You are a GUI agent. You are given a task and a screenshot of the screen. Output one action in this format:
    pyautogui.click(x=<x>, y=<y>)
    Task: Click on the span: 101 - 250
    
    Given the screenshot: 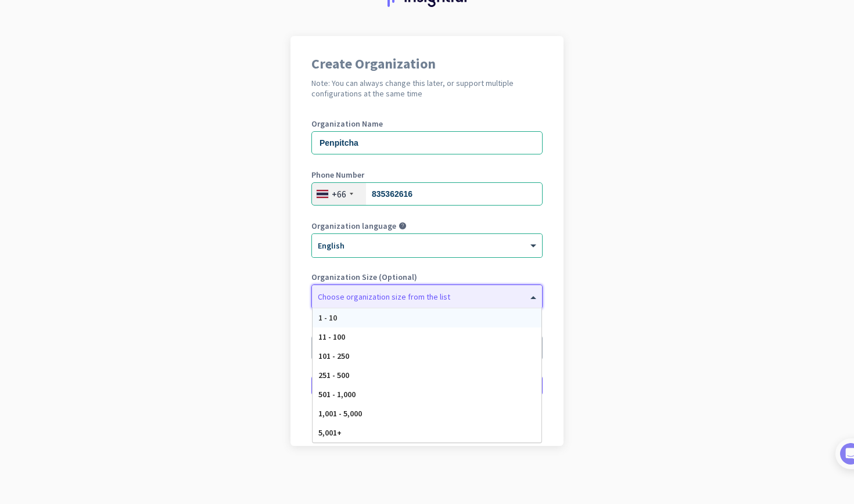 What is the action you would take?
    pyautogui.click(x=334, y=356)
    